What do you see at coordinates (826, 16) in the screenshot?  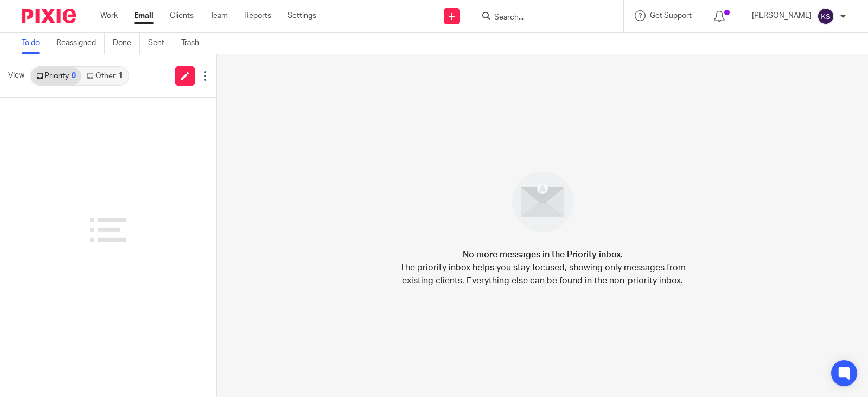 I see `img: svg%3E` at bounding box center [826, 16].